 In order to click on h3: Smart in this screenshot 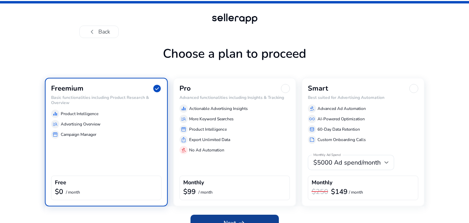, I will do `click(318, 88)`.